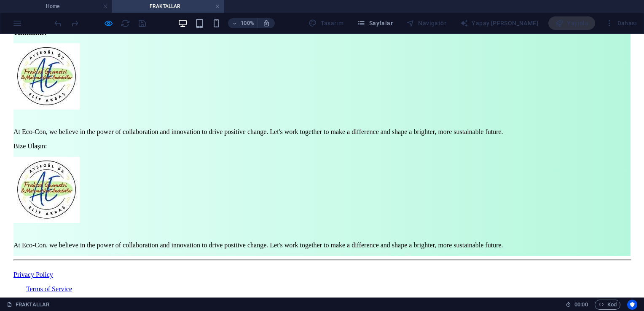 This screenshot has height=311, width=644. What do you see at coordinates (375, 23) in the screenshot?
I see `button: Sayfalar` at bounding box center [375, 23].